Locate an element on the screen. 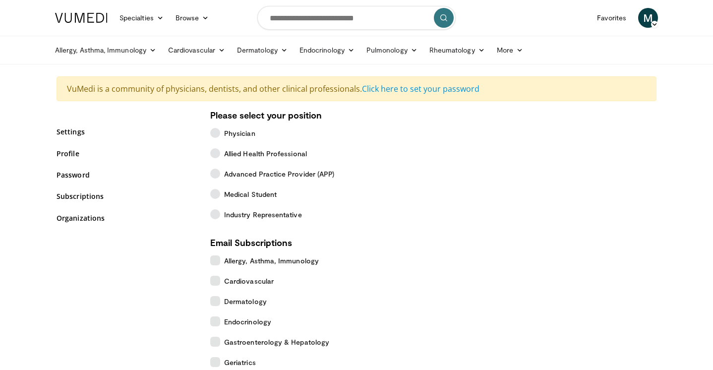 The width and height of the screenshot is (713, 370). a: Subscriptions is located at coordinates (126, 196).